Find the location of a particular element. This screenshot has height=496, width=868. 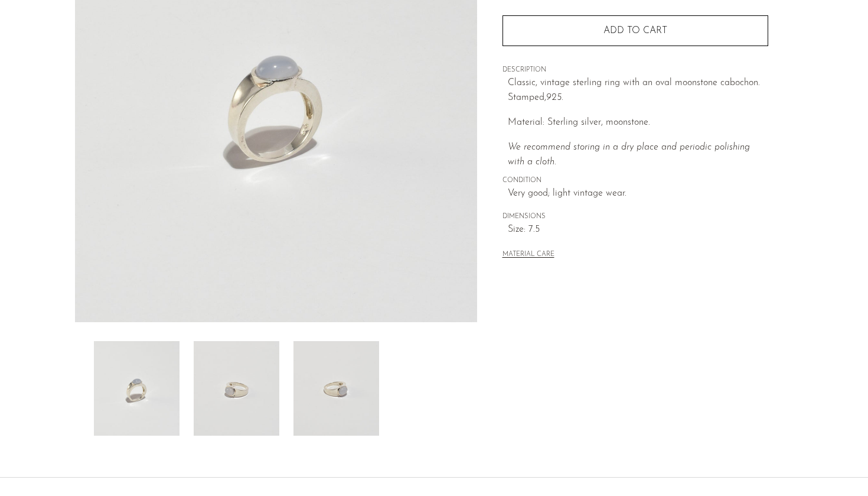

span: DIMENSIONS is located at coordinates (635, 217).